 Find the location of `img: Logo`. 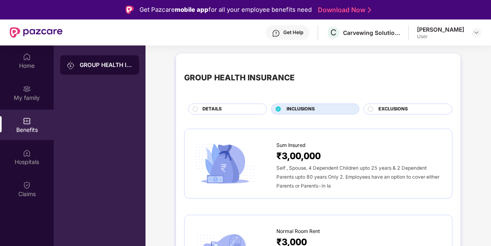

img: Logo is located at coordinates (130, 10).